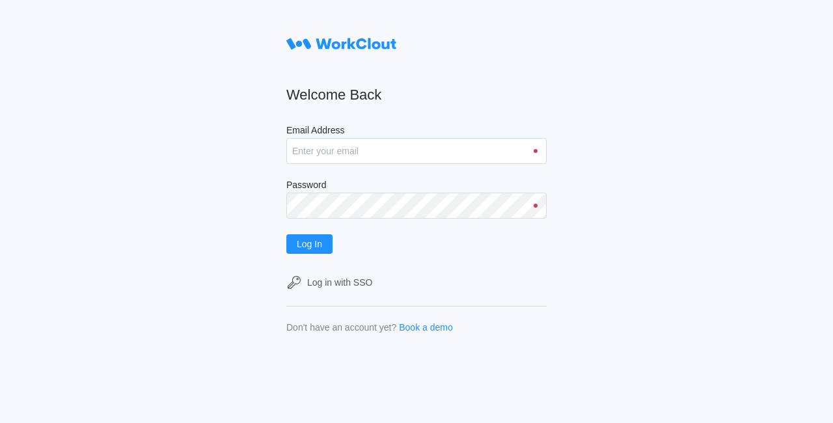 This screenshot has height=423, width=833. What do you see at coordinates (417, 95) in the screenshot?
I see `h2: Welcome Back` at bounding box center [417, 95].